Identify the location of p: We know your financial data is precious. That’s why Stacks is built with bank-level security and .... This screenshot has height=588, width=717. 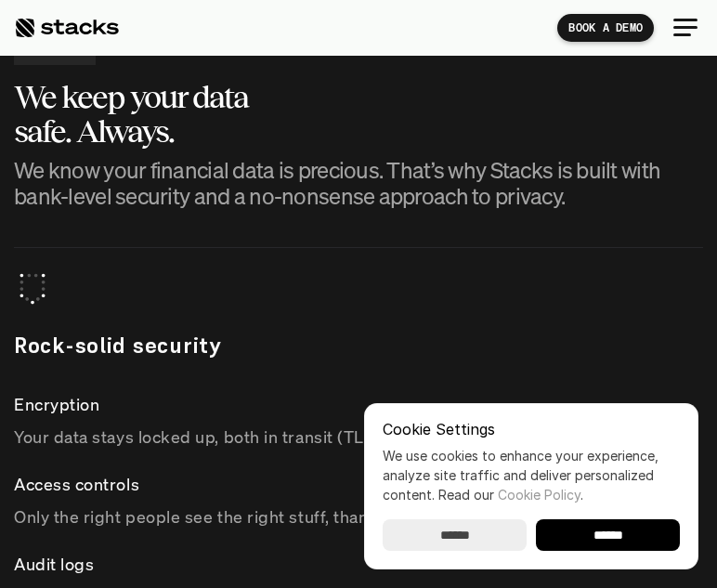
(359, 184).